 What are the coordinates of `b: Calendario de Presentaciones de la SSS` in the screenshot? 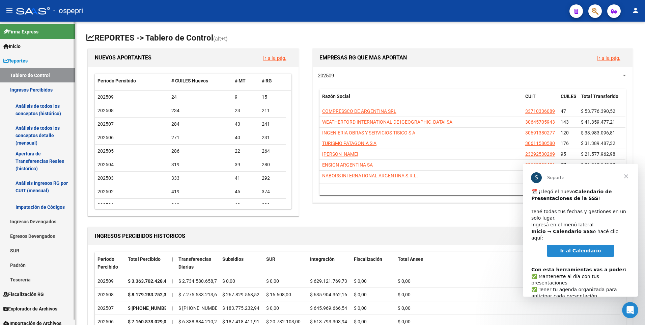 It's located at (49, 31).